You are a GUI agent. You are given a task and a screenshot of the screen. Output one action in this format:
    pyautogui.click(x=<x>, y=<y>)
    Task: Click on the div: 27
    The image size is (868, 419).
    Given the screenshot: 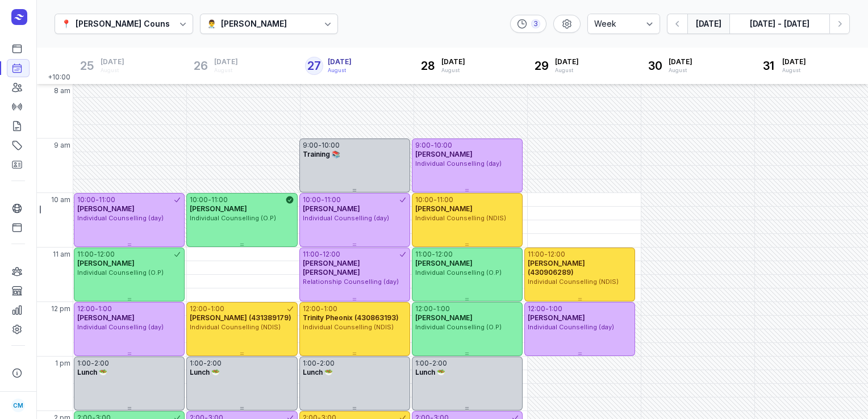 What is the action you would take?
    pyautogui.click(x=314, y=66)
    